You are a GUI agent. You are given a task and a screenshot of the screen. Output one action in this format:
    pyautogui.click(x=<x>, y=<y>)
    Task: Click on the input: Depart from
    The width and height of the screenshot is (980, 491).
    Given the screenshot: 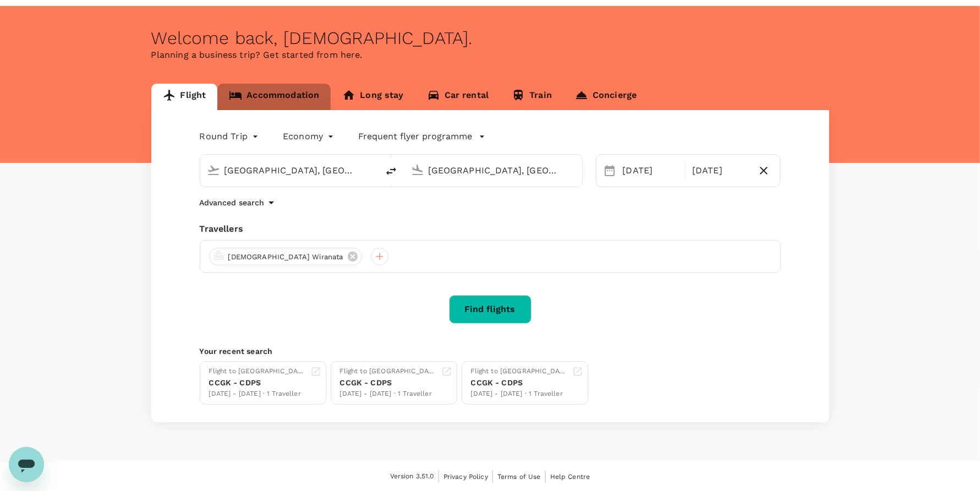 What is the action you would take?
    pyautogui.click(x=289, y=170)
    